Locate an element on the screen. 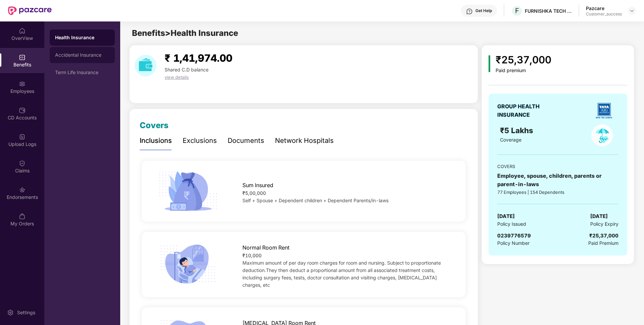 The width and height of the screenshot is (644, 325). div: COVERS is located at coordinates (558, 167).